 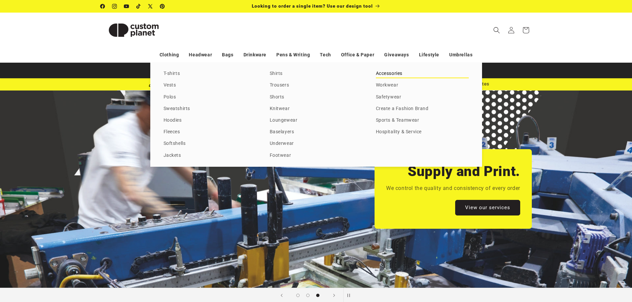 I want to click on a: Create a Fashion Brand, so click(x=422, y=109).